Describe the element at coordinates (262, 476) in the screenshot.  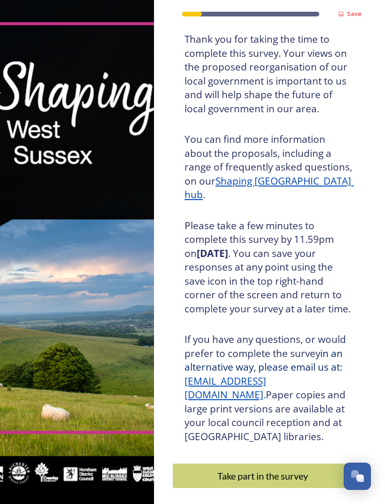
I see `div: Take part in the survey` at that location.